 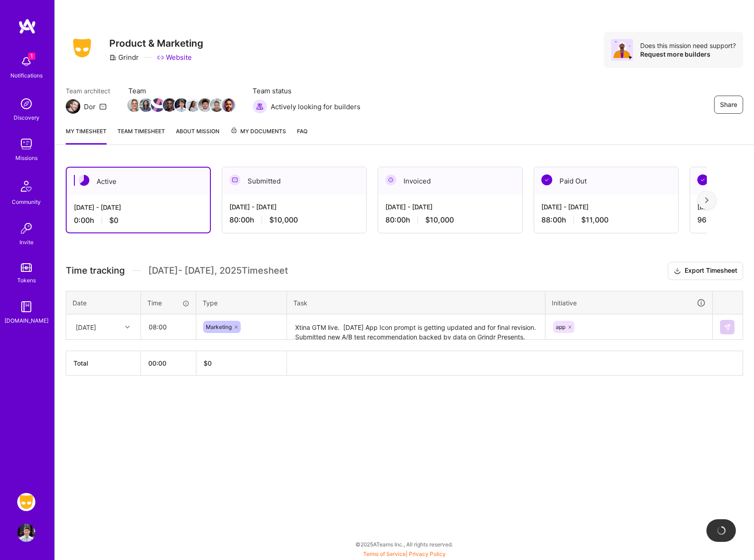 I want to click on span: $0, so click(x=114, y=220).